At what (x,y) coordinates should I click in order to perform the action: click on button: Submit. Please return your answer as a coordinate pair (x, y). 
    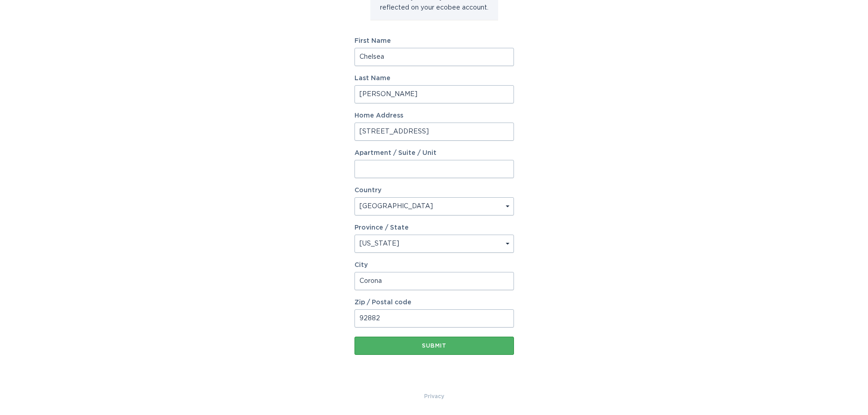
    Looking at the image, I should click on (434, 345).